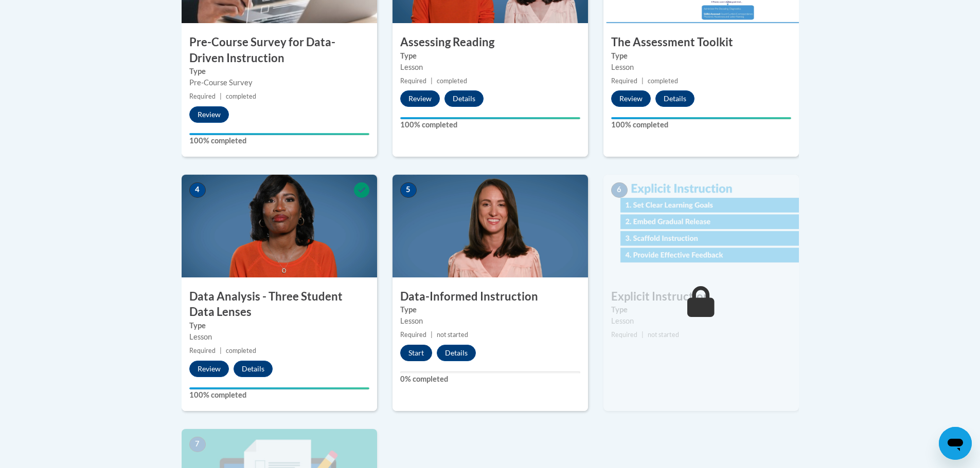  I want to click on span: 4, so click(197, 190).